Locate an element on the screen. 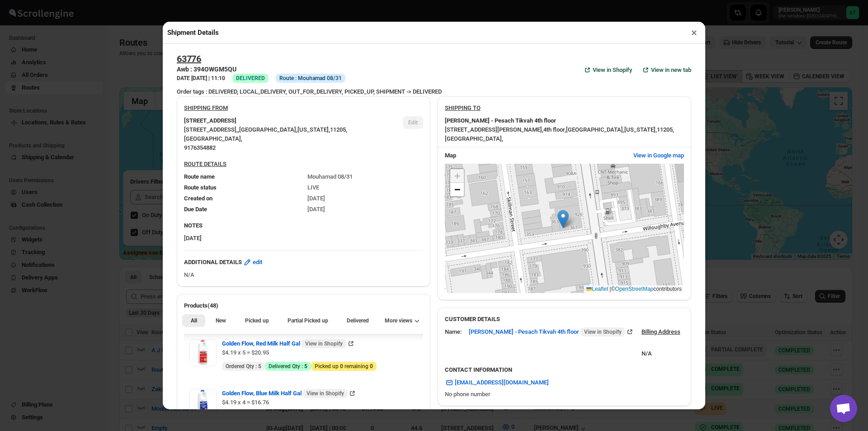  span: View in new tab is located at coordinates (671, 70).